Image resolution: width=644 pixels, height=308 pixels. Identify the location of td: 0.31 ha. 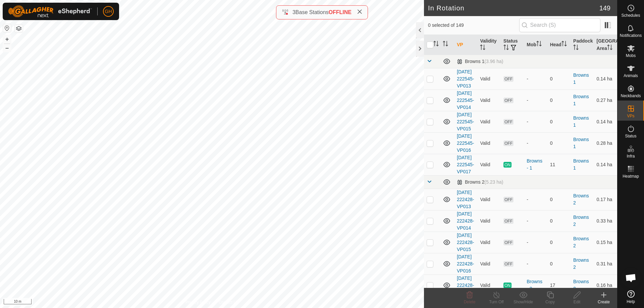
(605, 264).